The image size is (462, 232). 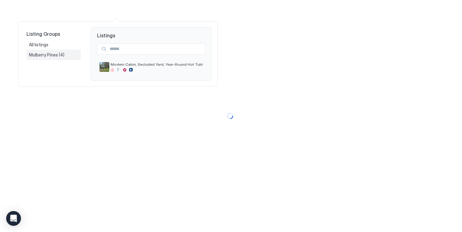 What do you see at coordinates (14, 218) in the screenshot?
I see `div: Open Intercom Messenger` at bounding box center [14, 218].